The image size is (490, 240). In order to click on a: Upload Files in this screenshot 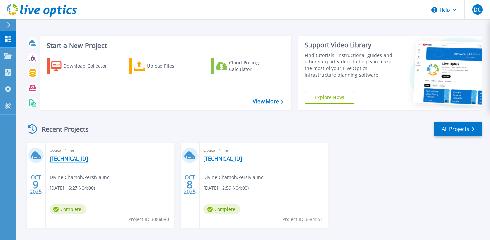, I will do `click(165, 66)`.